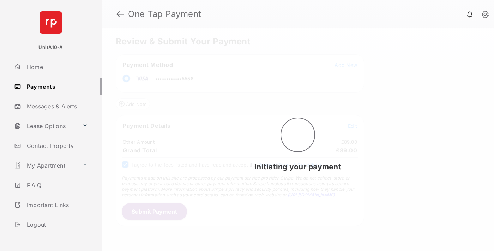 The image size is (494, 251). Describe the element at coordinates (165, 14) in the screenshot. I see `strong: One Tap Payment` at that location.